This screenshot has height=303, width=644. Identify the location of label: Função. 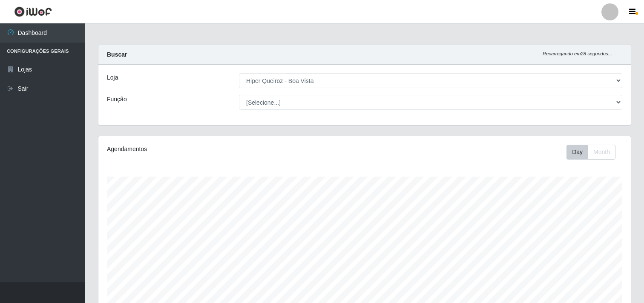
(116, 99).